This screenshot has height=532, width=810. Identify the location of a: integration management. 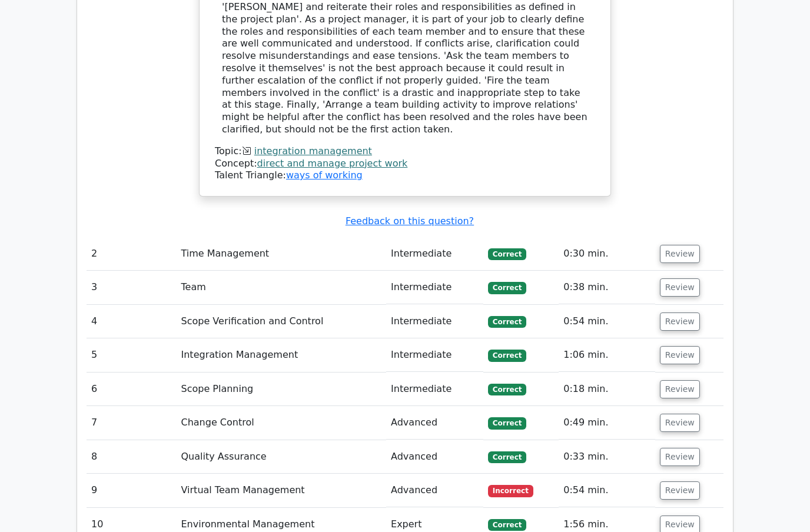
(313, 151).